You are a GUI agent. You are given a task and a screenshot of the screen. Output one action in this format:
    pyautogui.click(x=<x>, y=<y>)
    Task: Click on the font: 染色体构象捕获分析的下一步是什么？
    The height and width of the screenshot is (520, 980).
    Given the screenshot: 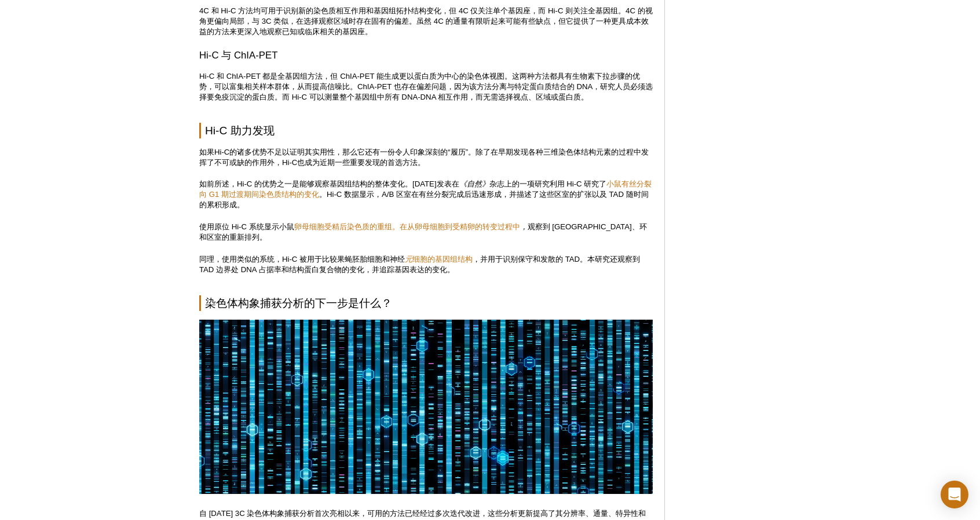 What is the action you would take?
    pyautogui.click(x=298, y=303)
    